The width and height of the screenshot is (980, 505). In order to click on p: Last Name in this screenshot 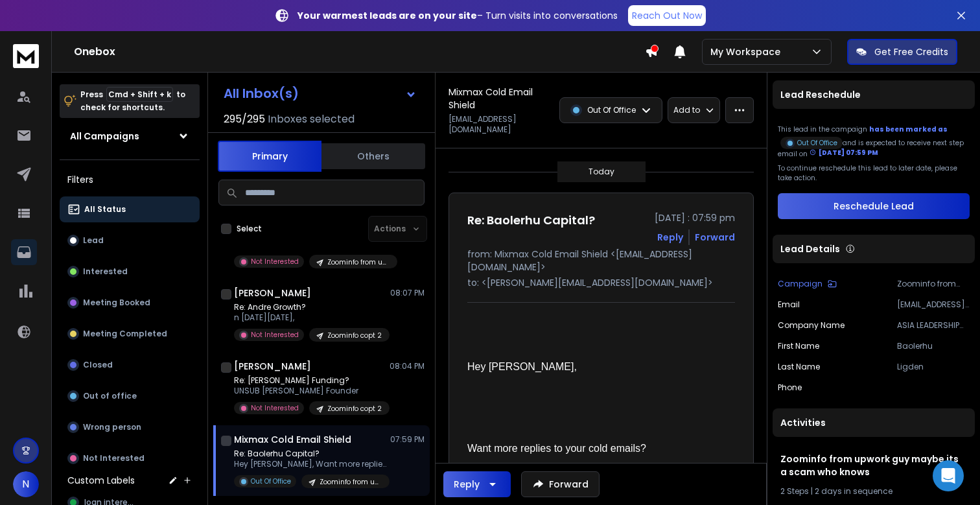, I will do `click(799, 367)`.